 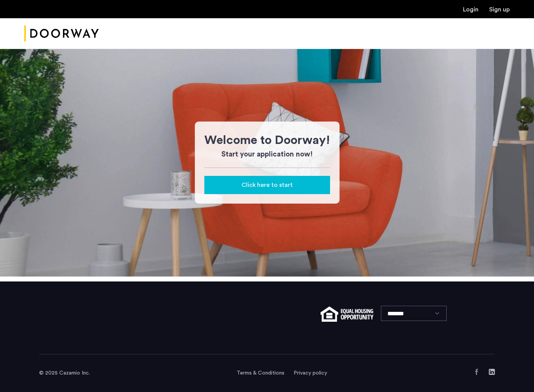 I want to click on img: equal-housing.png, so click(x=347, y=314).